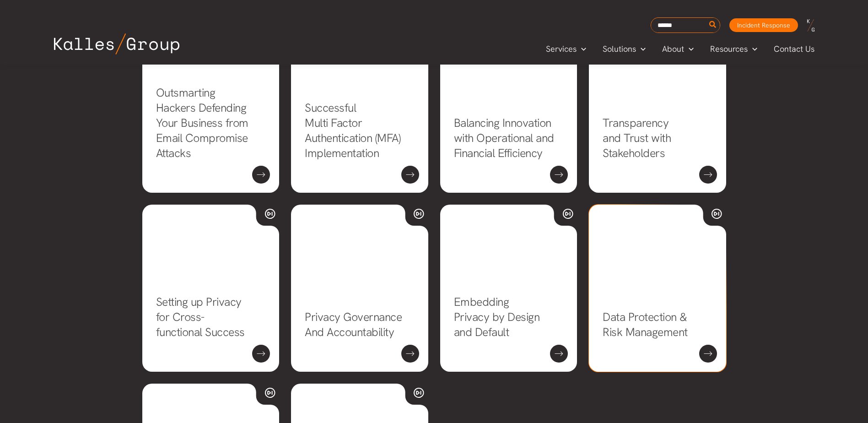 Image resolution: width=868 pixels, height=423 pixels. Describe the element at coordinates (202, 123) in the screenshot. I see `a: Outsmarting Hackers Defending Your Business from Email Compromise Attacks` at that location.